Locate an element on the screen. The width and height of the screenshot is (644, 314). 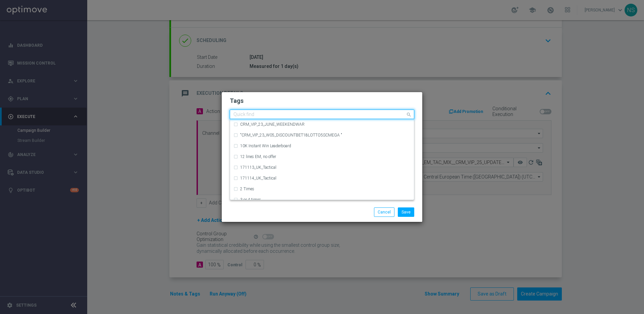
div: 12 lines EM, no offer is located at coordinates (322, 156).